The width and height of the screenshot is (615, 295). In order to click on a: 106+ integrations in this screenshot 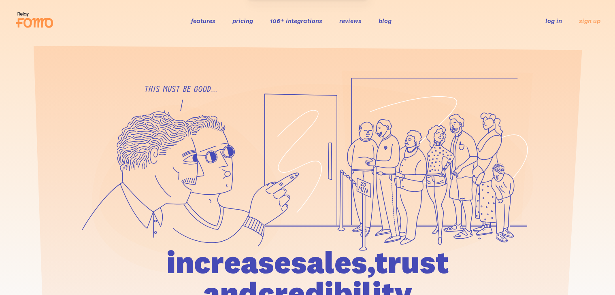, I will do `click(296, 21)`.